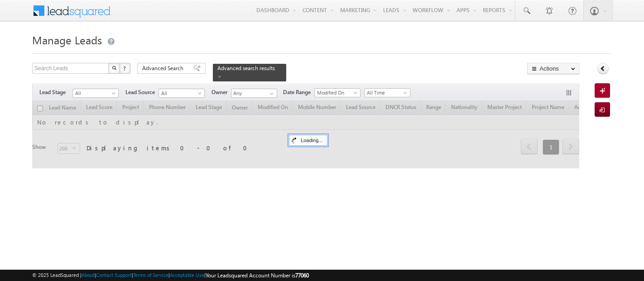  What do you see at coordinates (387, 92) in the screenshot?
I see `a: All Time` at bounding box center [387, 92].